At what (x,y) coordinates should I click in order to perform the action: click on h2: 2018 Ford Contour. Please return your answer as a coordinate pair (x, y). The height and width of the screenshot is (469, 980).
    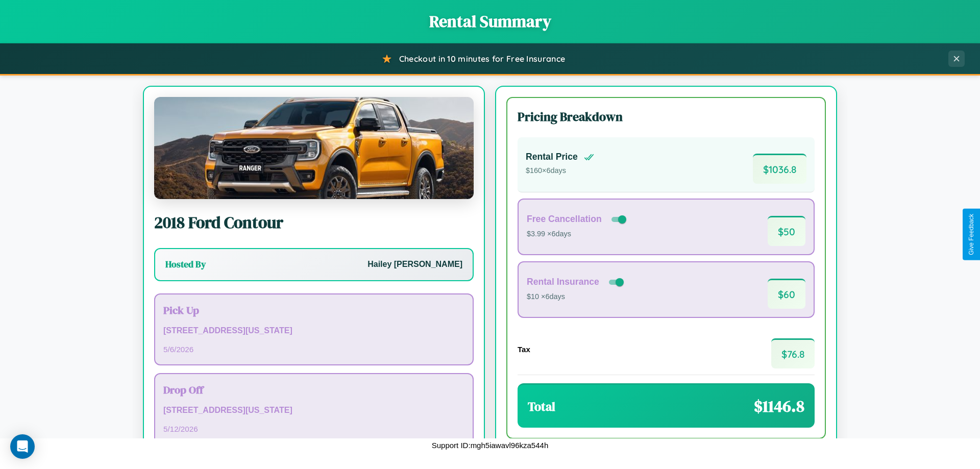
    Looking at the image, I should click on (314, 223).